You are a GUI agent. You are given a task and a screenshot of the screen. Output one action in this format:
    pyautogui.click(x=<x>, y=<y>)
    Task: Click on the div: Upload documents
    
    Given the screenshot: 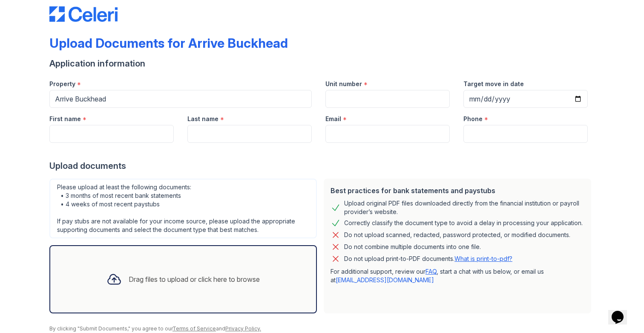 What is the action you would take?
    pyautogui.click(x=322, y=166)
    